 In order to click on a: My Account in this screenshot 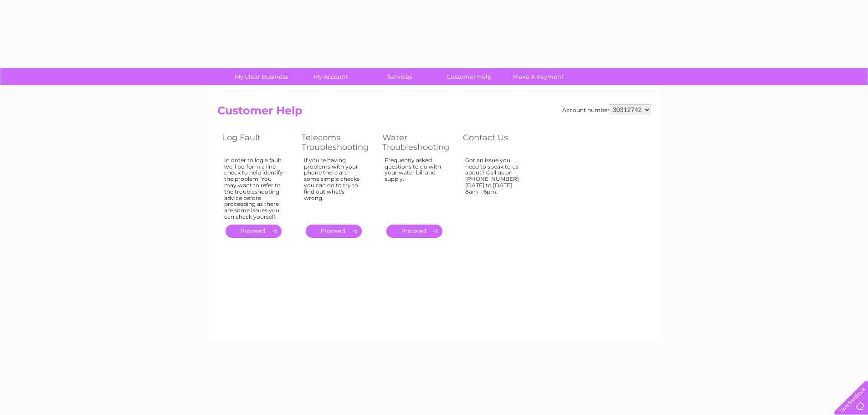, I will do `click(330, 77)`.